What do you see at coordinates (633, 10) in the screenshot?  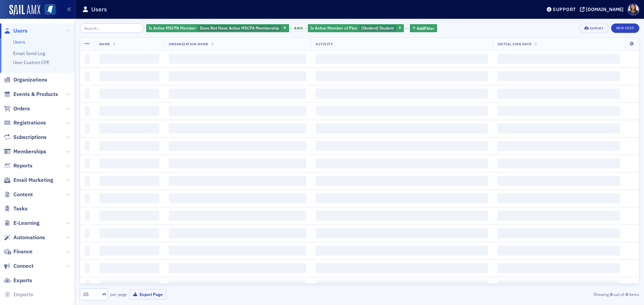 I see `span: Profile` at bounding box center [633, 10].